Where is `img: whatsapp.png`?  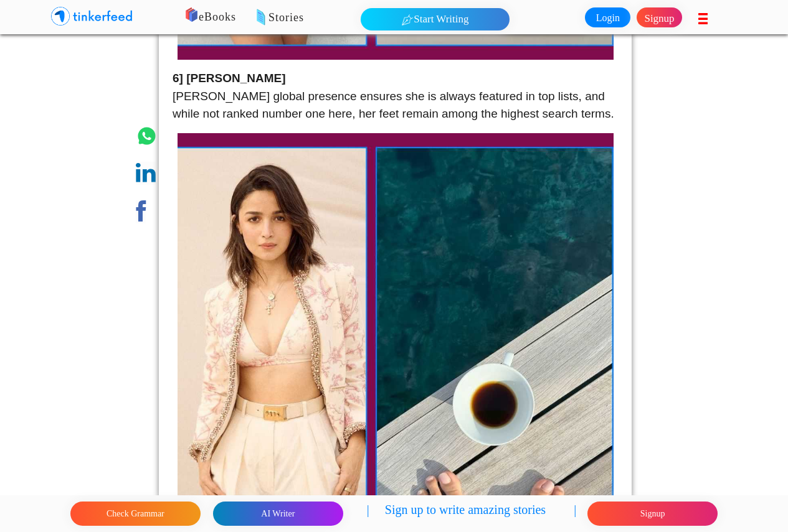
img: whatsapp.png is located at coordinates (147, 136).